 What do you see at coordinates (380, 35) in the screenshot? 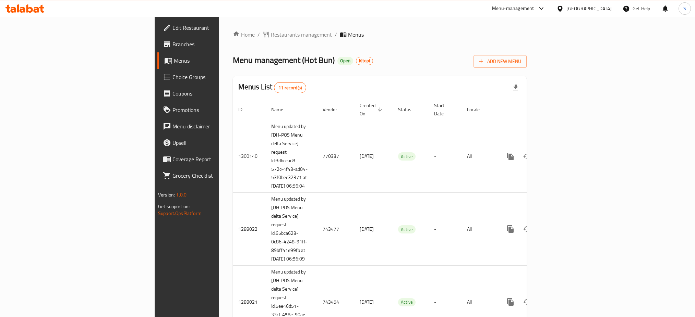
I see `nav: breadcrumb` at bounding box center [380, 35].